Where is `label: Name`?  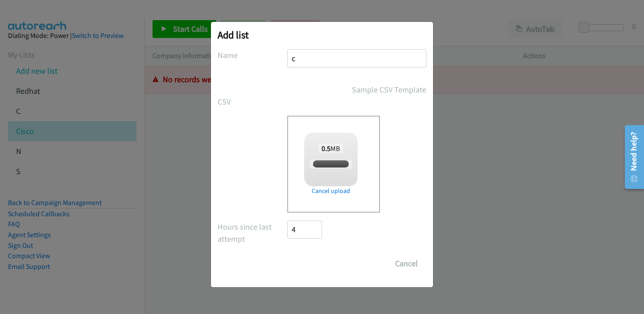
label: Name is located at coordinates (252, 55).